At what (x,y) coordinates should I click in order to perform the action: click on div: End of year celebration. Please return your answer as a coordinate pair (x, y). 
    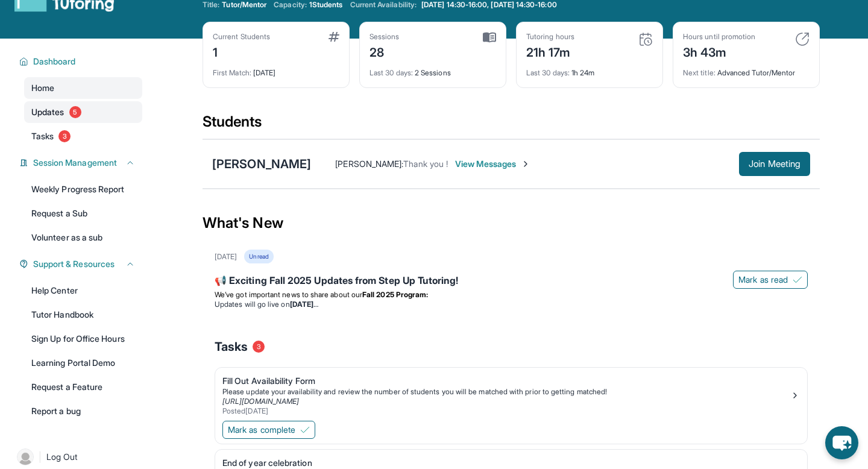
    Looking at the image, I should click on (507, 463).